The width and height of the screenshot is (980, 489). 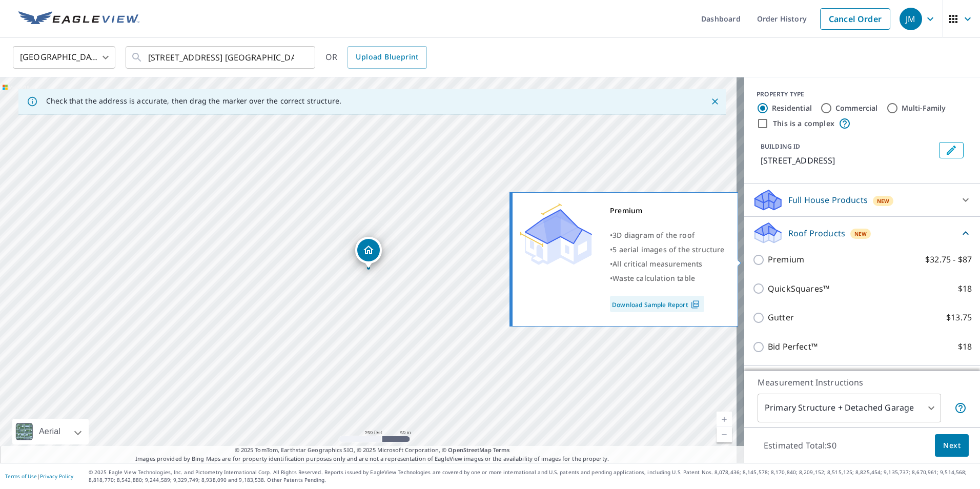 What do you see at coordinates (856, 108) in the screenshot?
I see `label: Commercial` at bounding box center [856, 108].